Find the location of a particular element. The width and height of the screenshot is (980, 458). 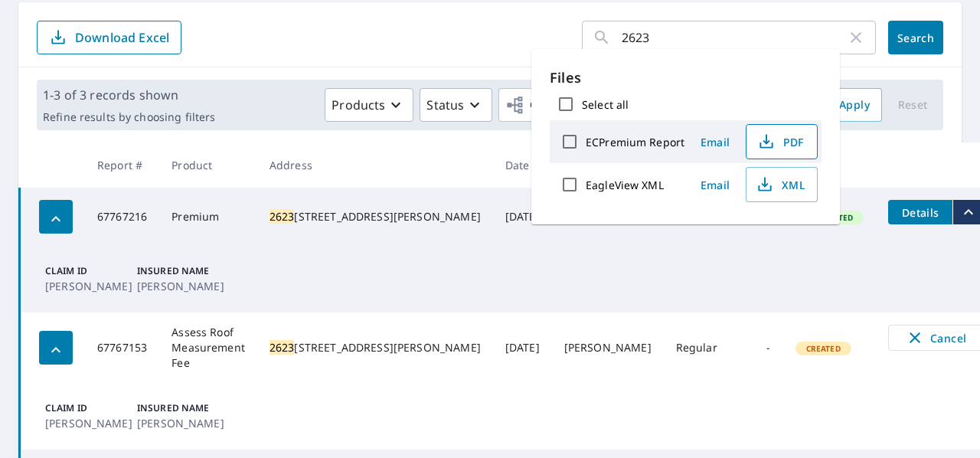

p: Status is located at coordinates (445, 105).